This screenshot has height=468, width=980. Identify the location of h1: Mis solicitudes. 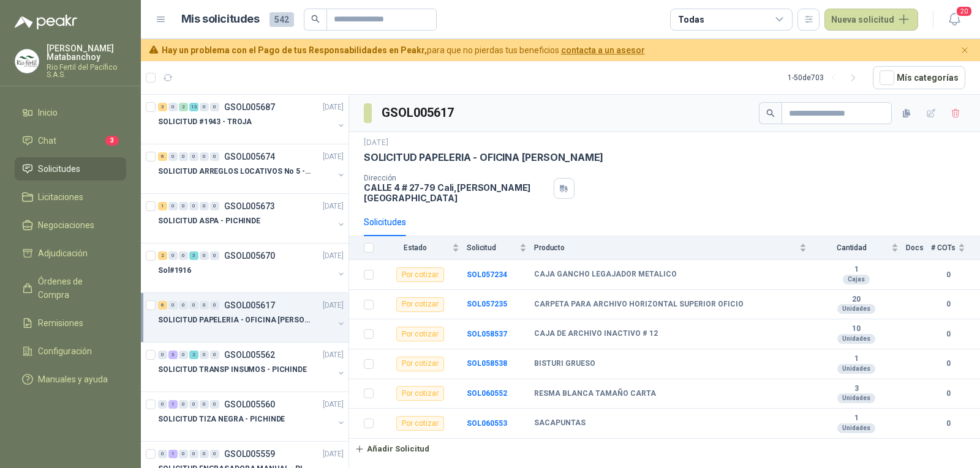
(221, 19).